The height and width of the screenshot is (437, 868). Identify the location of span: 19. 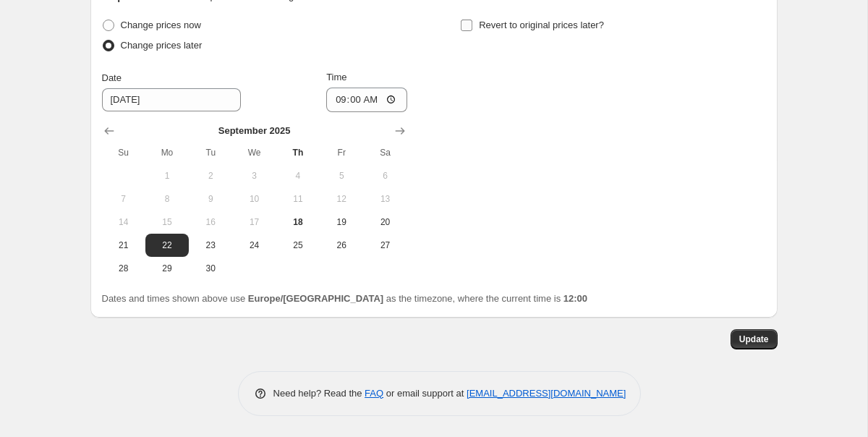
(342, 222).